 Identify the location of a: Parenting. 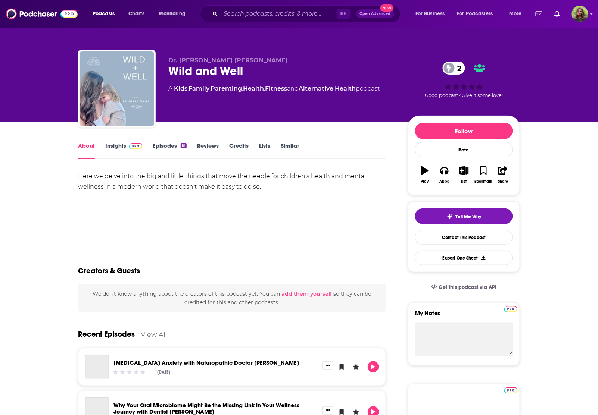
(226, 88).